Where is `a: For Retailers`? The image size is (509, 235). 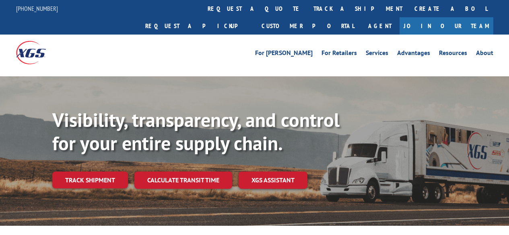 a: For Retailers is located at coordinates (339, 54).